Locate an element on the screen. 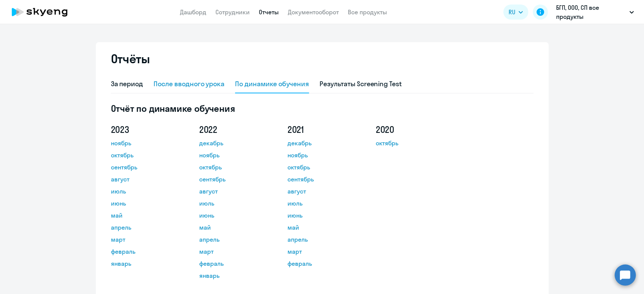  div: По динамике обучения is located at coordinates (272, 84).